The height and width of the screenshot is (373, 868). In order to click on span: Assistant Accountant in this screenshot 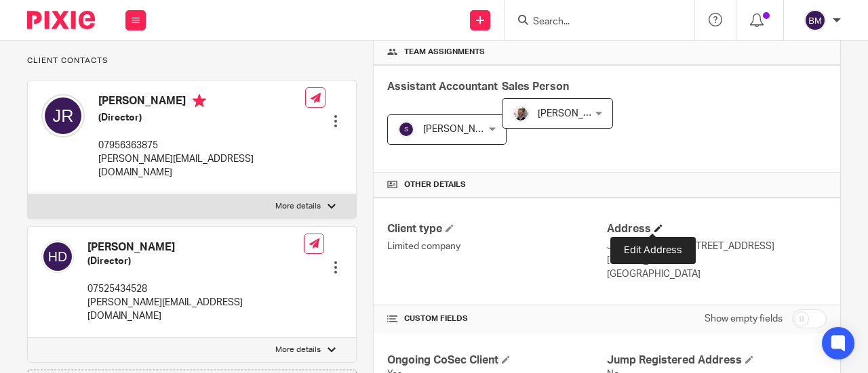, I will do `click(443, 87)`.